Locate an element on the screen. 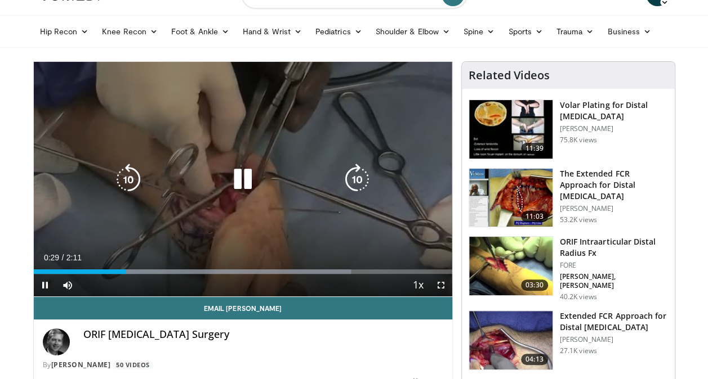  img: Avatar is located at coordinates (56, 342).